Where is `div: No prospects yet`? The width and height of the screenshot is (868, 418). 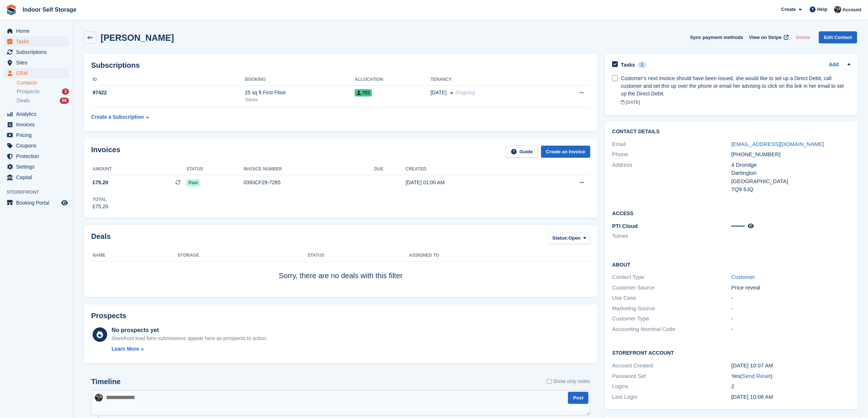
div: No prospects yet is located at coordinates (189, 330).